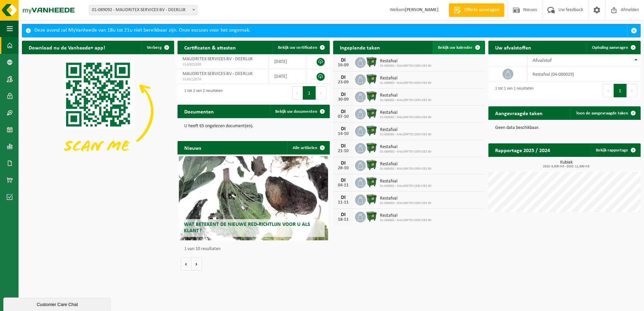 The height and width of the screenshot is (311, 644). Describe the element at coordinates (343, 117) in the screenshot. I see `div: 07-10` at that location.